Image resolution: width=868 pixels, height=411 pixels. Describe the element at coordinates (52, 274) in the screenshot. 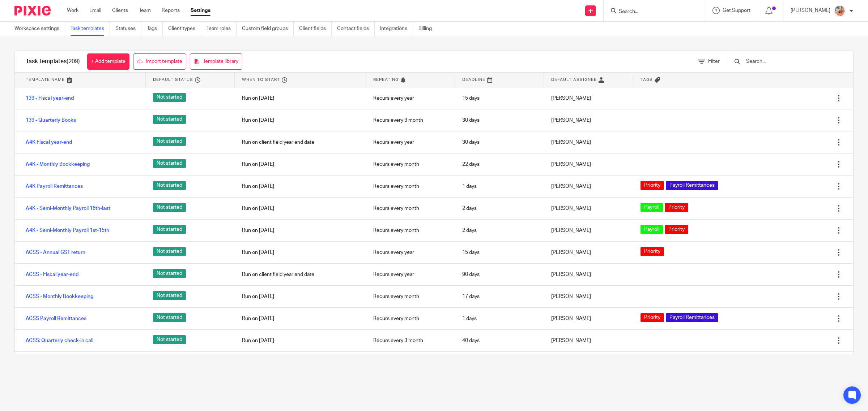

I see `a: ACSS - Fiscal year-end` at that location.